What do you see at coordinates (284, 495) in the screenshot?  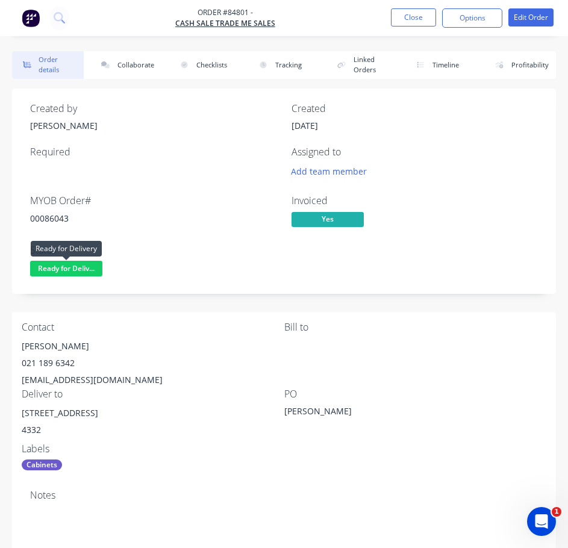 I see `div: Notes` at bounding box center [284, 495].